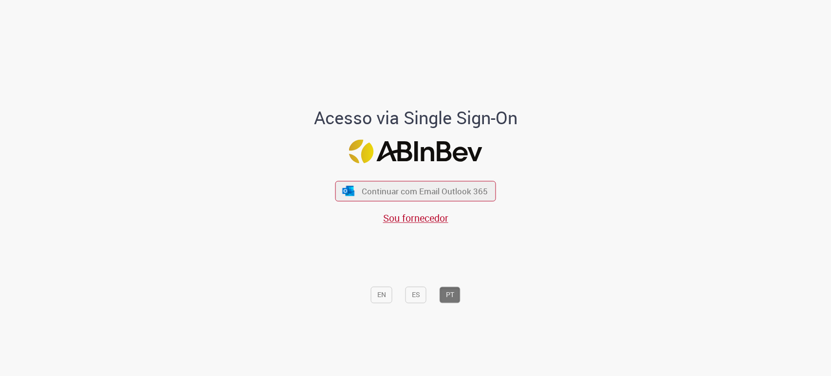 This screenshot has height=376, width=831. Describe the element at coordinates (425, 191) in the screenshot. I see `span: Continuar com Email Outlook 365` at that location.